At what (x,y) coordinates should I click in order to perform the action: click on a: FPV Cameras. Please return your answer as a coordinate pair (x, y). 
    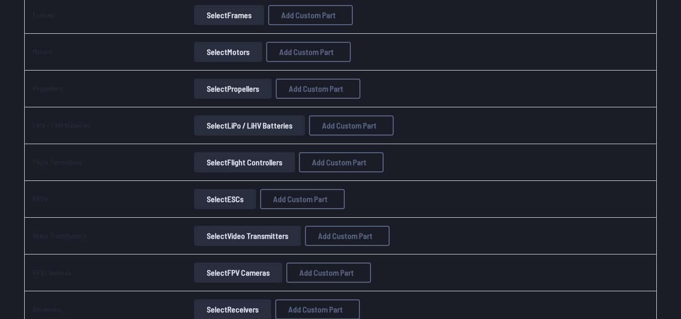
    Looking at the image, I should click on (52, 272).